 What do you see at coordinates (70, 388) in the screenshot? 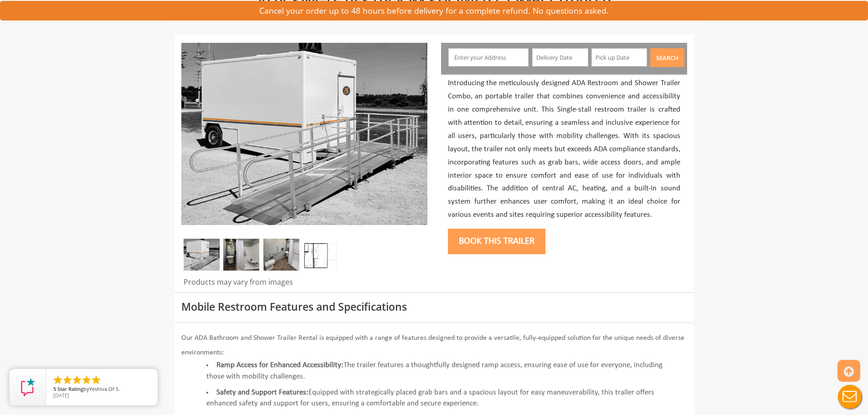
I see `span: Star Rating` at bounding box center [70, 388].